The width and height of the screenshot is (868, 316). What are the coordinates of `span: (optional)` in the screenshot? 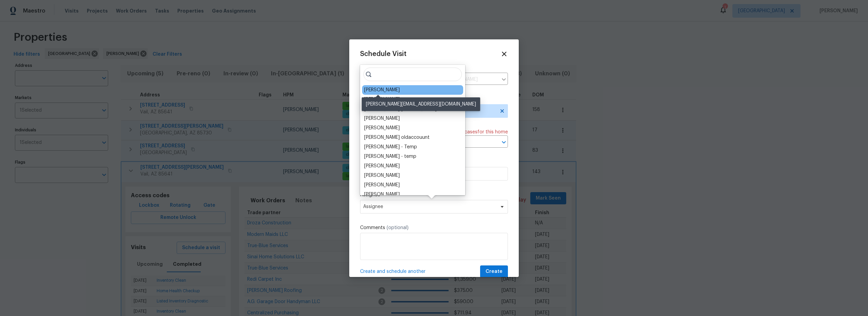 It's located at (397, 228).